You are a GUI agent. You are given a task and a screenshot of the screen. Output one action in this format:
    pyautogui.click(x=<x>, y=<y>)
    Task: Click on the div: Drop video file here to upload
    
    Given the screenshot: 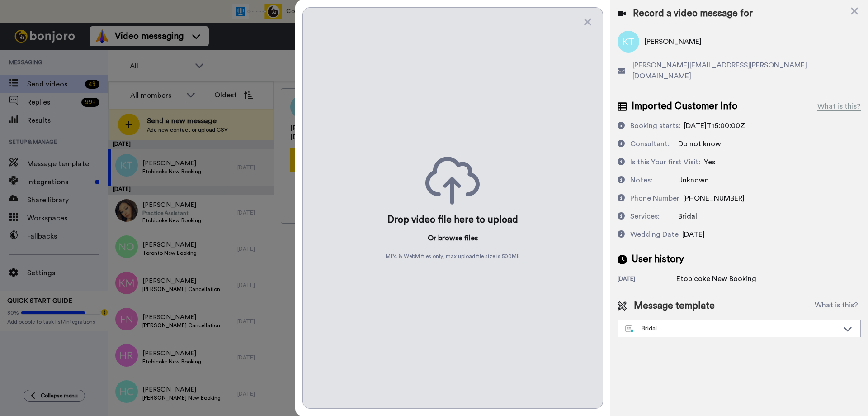 What is the action you would take?
    pyautogui.click(x=452, y=220)
    